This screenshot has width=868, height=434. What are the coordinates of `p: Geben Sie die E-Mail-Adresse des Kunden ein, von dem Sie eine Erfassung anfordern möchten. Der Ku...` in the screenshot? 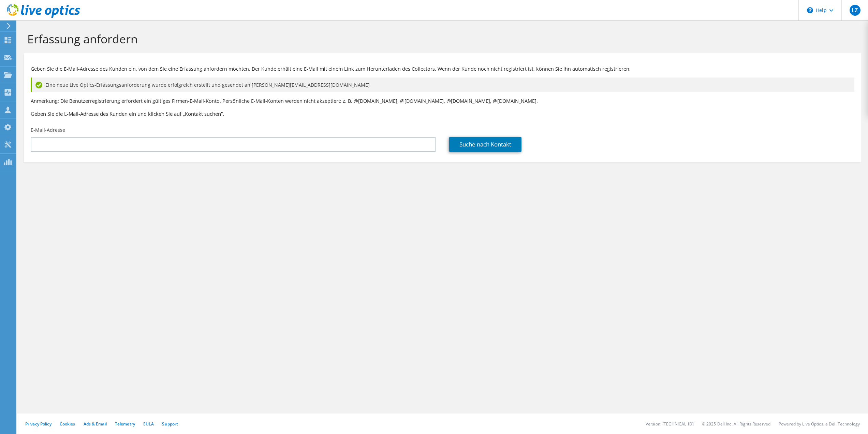 It's located at (443, 69).